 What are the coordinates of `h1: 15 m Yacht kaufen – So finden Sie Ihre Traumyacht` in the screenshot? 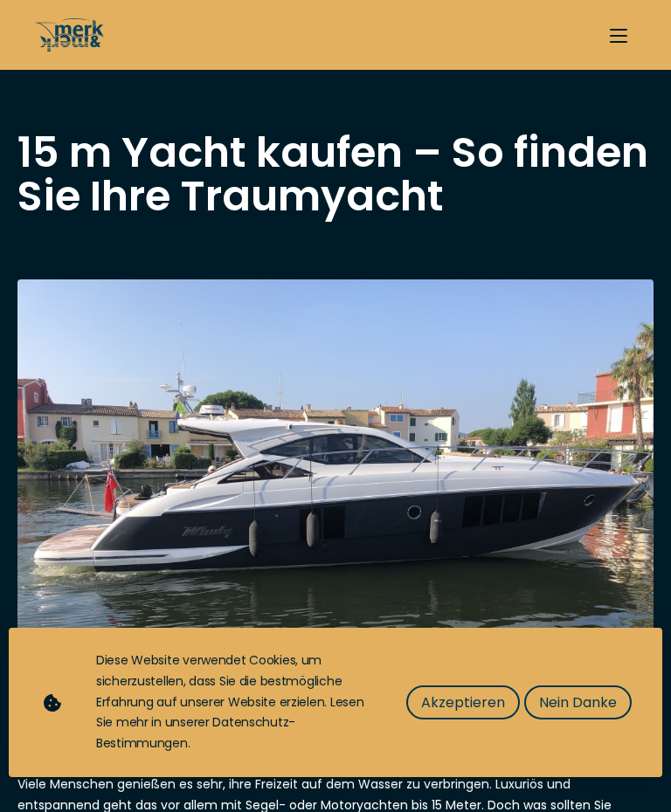 It's located at (336, 175).